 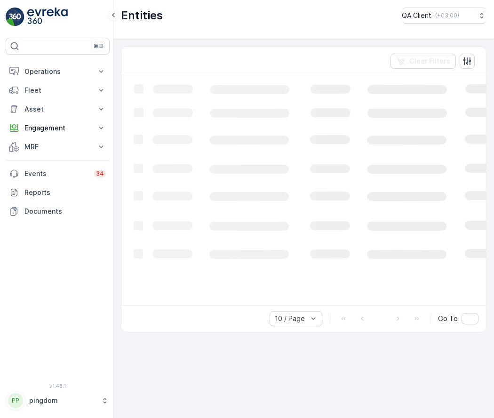 What do you see at coordinates (16, 400) in the screenshot?
I see `div: PP` at bounding box center [16, 400].